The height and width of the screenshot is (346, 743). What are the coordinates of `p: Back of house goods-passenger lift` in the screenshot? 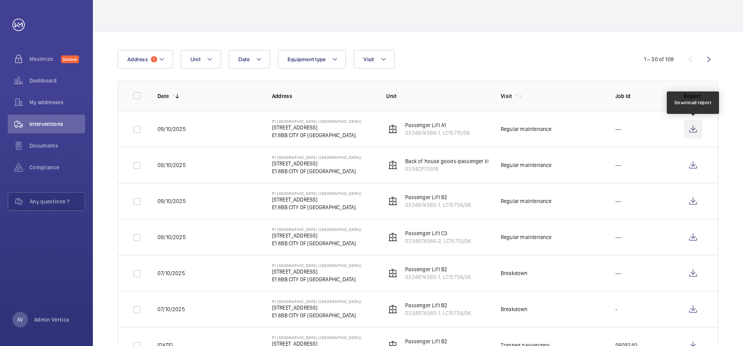 It's located at (448, 161).